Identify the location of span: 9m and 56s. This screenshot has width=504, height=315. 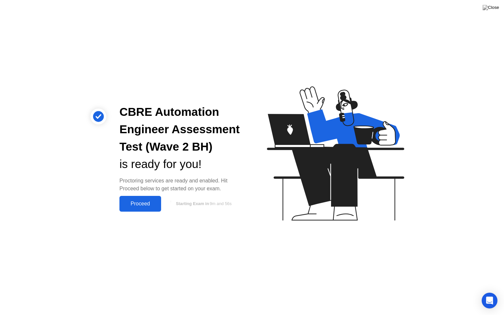
(221, 203).